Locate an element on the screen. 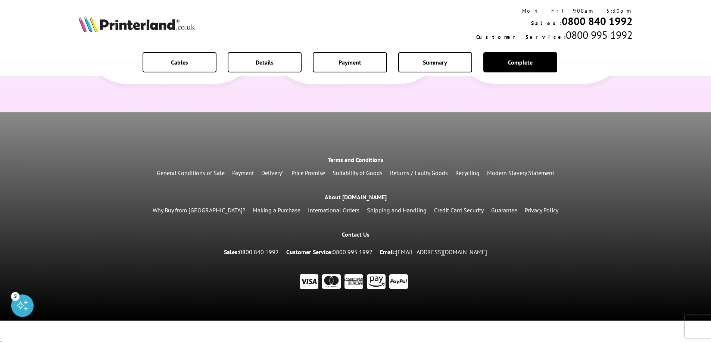  img: Master Card is located at coordinates (331, 281).